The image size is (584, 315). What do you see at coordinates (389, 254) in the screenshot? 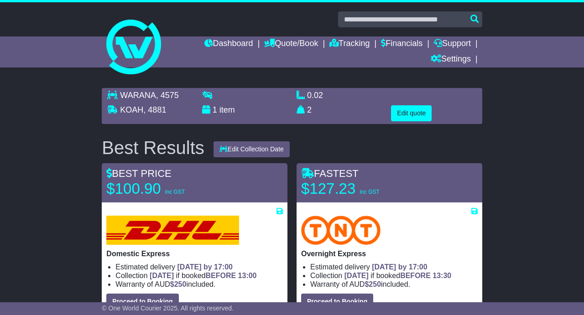
I see `p: Overnight Express` at bounding box center [389, 254].